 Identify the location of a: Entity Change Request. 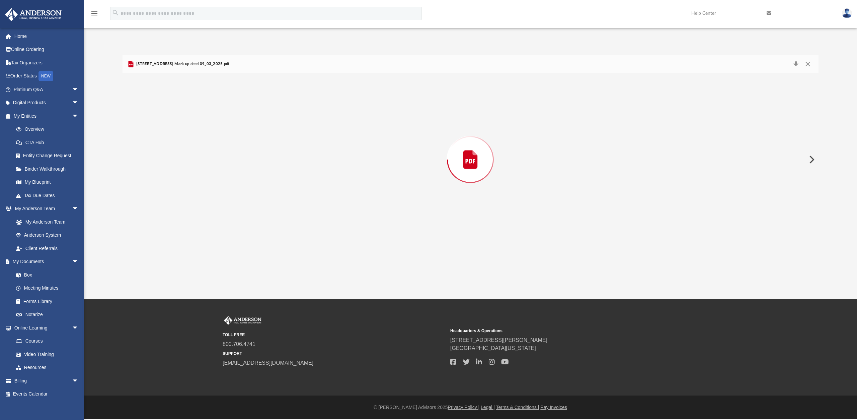
(49, 156).